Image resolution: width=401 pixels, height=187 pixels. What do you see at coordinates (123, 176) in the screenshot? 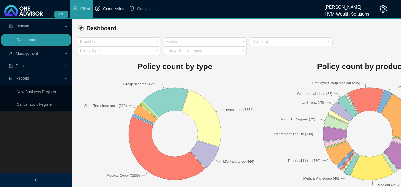
I see `text: Medical Cover (3209)` at bounding box center [123, 176].